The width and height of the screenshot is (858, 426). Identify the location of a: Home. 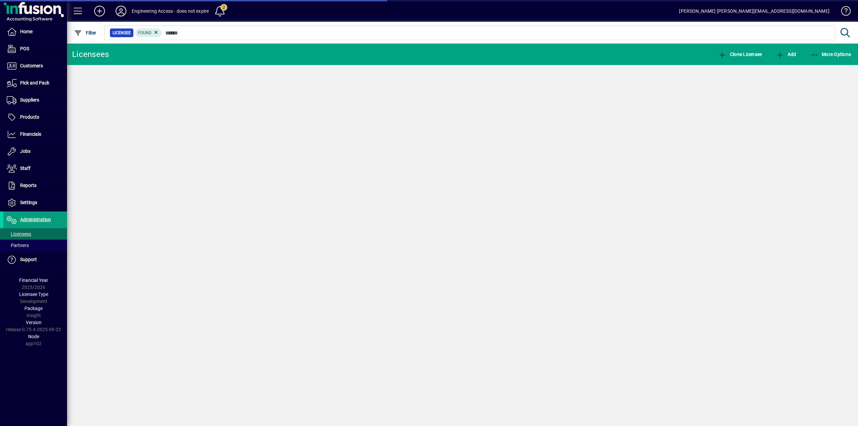
(35, 32).